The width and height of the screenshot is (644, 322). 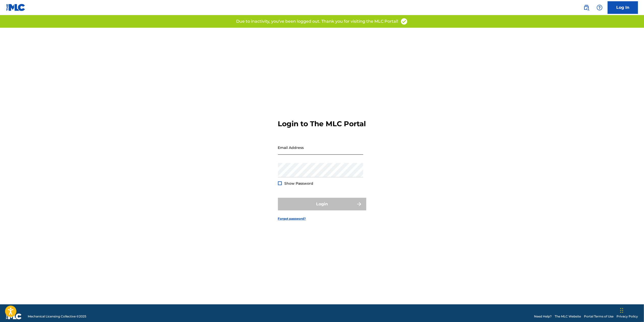 What do you see at coordinates (322, 124) in the screenshot?
I see `h3: Login to The MLC Portal` at bounding box center [322, 124].